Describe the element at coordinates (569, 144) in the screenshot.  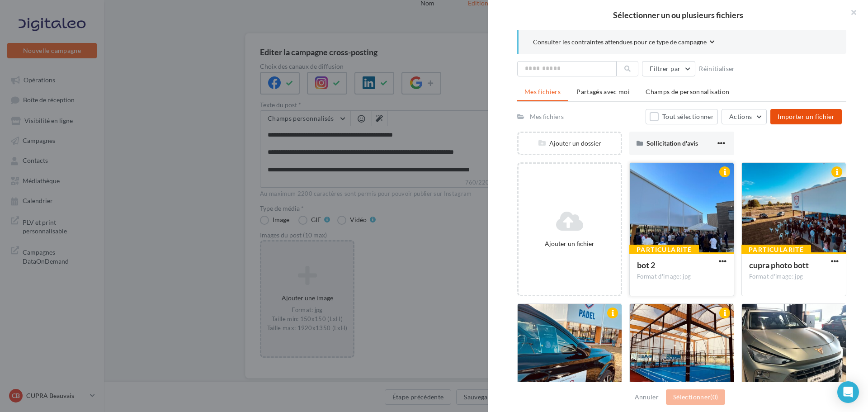
I see `div: Ajouter un dossier` at that location.